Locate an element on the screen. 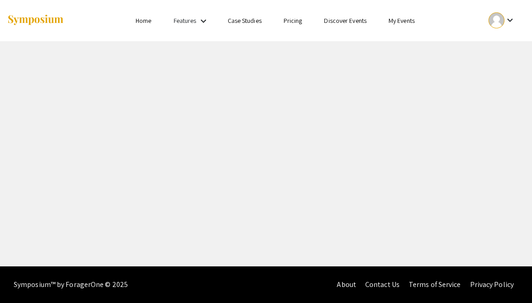 The image size is (532, 303). a: Pricing is located at coordinates (293, 21).